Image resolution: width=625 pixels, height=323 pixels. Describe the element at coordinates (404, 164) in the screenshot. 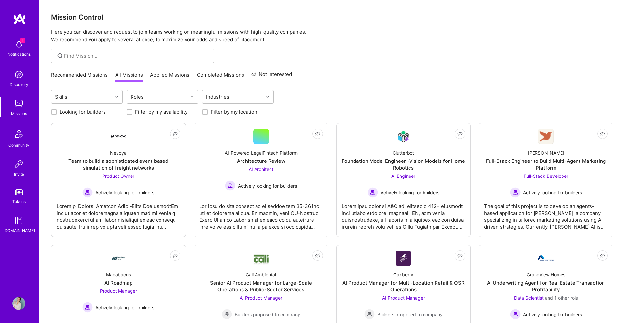

I see `div: Foundation Model Engineer -Vision Models for Home Robotics` at that location.